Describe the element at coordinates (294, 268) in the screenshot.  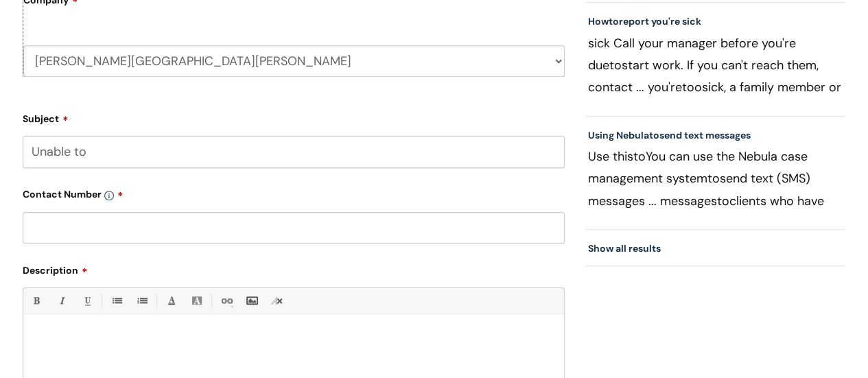
I see `label: Description` at that location.